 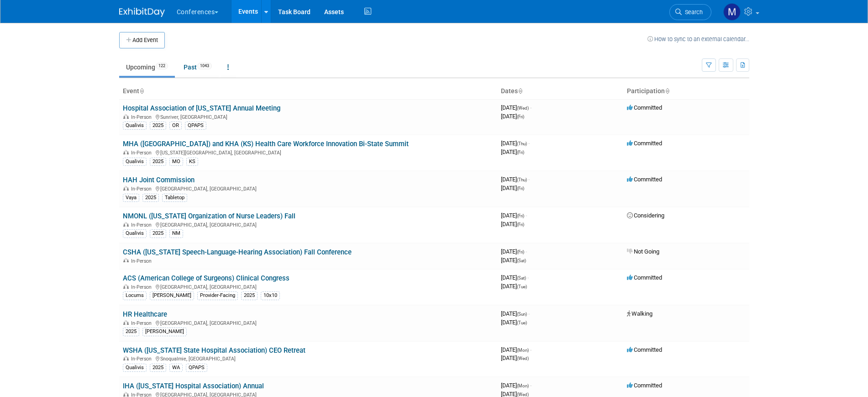 What do you see at coordinates (131, 198) in the screenshot?
I see `div: Vaya` at bounding box center [131, 198].